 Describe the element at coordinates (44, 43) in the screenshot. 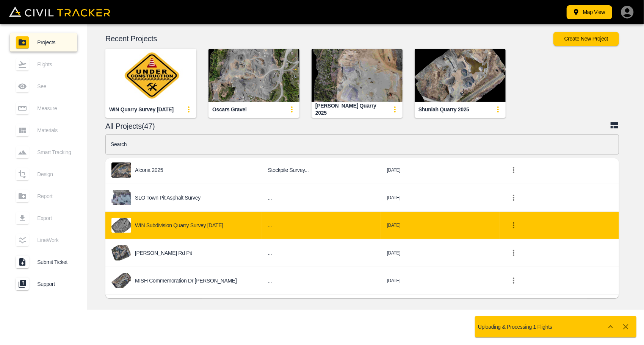

I see `a: Projects` at that location.